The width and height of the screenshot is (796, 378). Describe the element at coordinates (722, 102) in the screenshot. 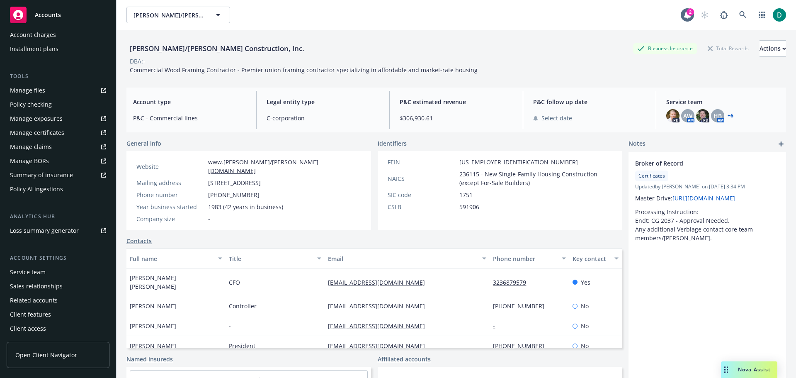

I see `span: Service team` at that location.